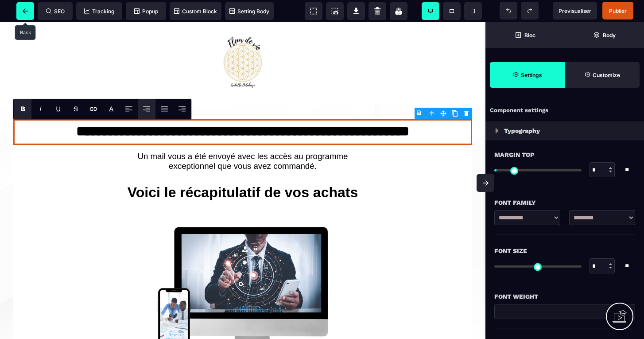 Image resolution: width=644 pixels, height=339 pixels. What do you see at coordinates (22, 108) in the screenshot?
I see `b: B` at bounding box center [22, 108].